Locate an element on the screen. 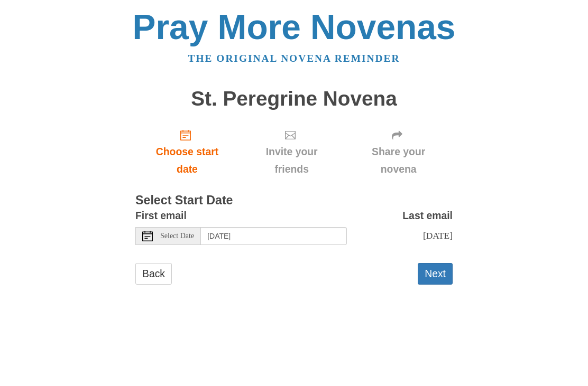 This screenshot has height=386, width=588. a: Back is located at coordinates (153, 273).